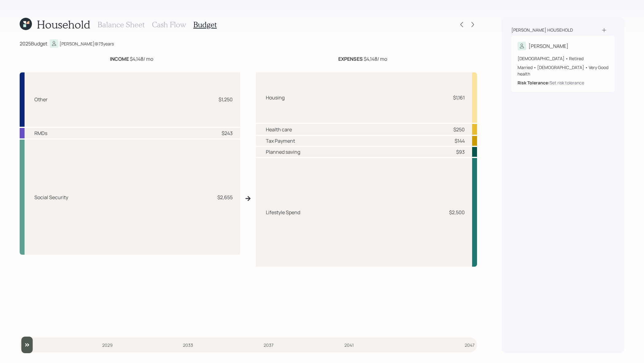 The image size is (644, 363). Describe the element at coordinates (225, 197) in the screenshot. I see `div: $2,655` at that location.